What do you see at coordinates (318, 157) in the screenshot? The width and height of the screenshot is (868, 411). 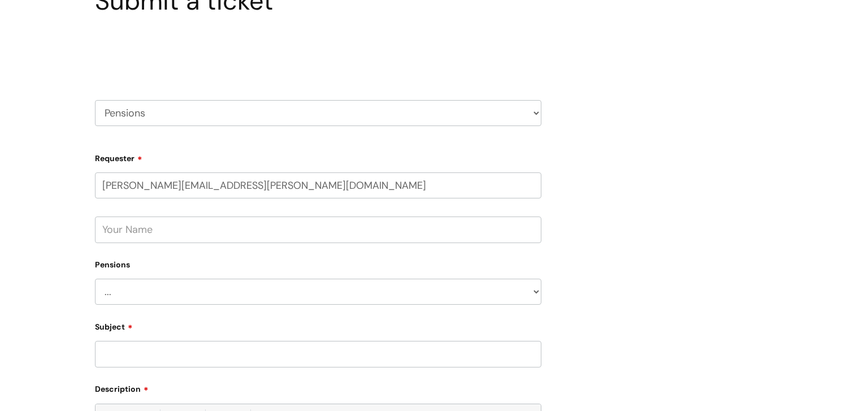 I see `label: Requester` at bounding box center [318, 157].